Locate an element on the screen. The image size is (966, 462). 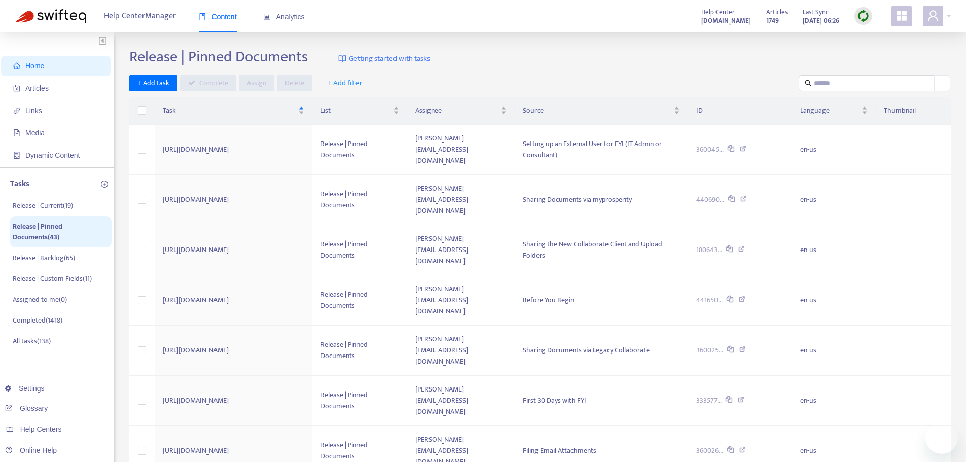
span: 440690... is located at coordinates (710, 200).